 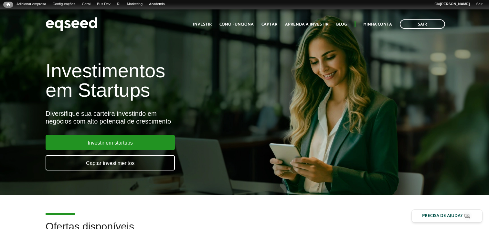 What do you see at coordinates (8, 5) in the screenshot?
I see `a: Início` at bounding box center [8, 5].